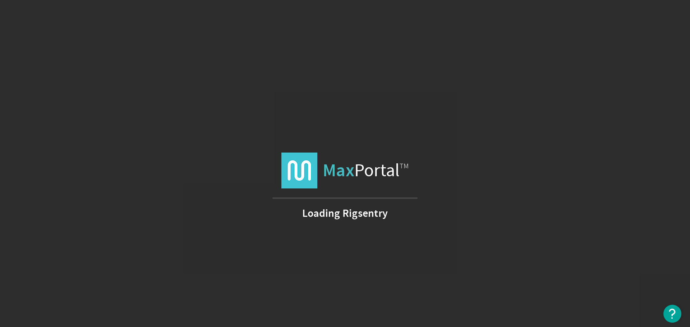 The image size is (690, 327). I want to click on strong: Loading Rigsentry, so click(345, 214).